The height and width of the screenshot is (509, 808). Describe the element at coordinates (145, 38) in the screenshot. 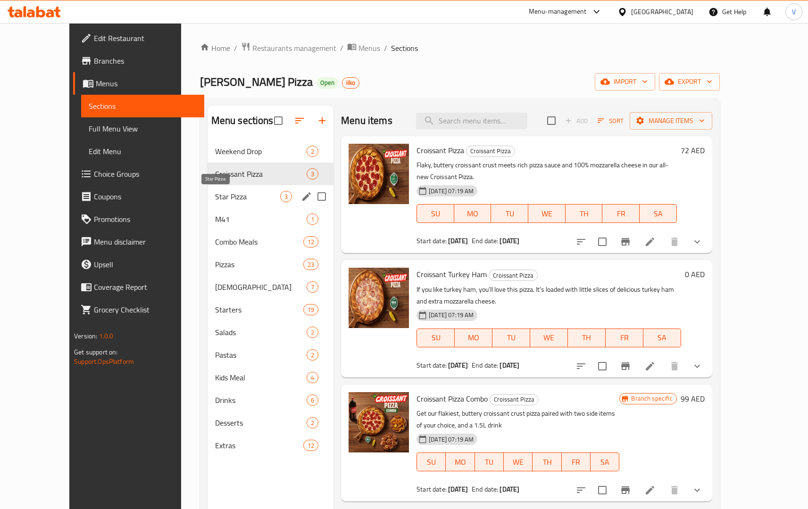

I see `span: Edit Restaurant` at that location.